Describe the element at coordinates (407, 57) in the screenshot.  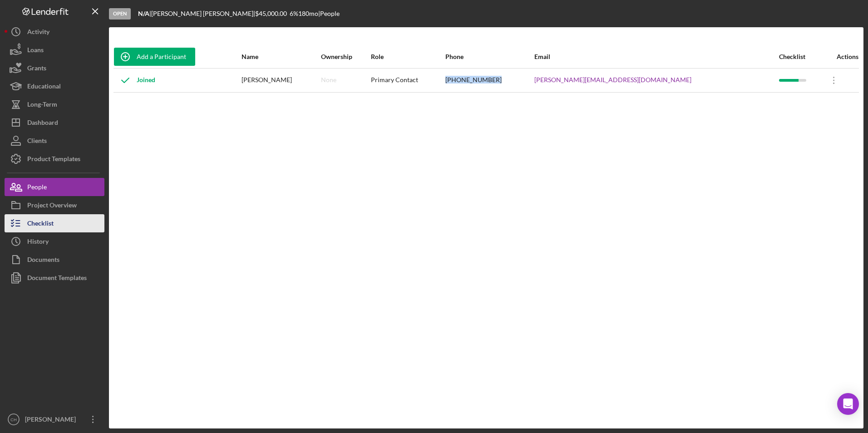
I see `div: Role` at that location.